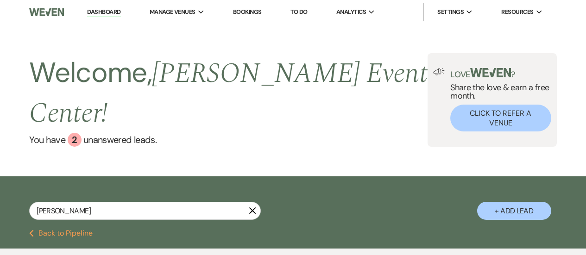  Describe the element at coordinates (248, 12) in the screenshot. I see `a: Bookings` at that location.